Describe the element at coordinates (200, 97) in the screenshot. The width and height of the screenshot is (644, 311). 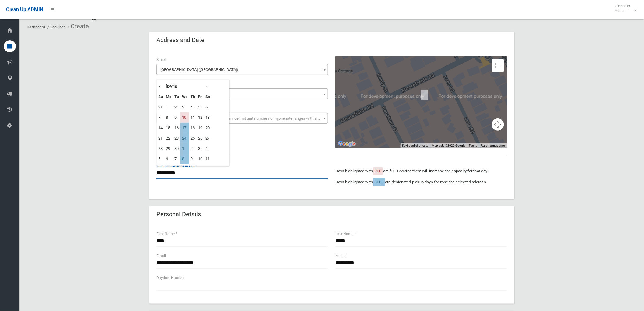
I see `th: Fr` at that location.